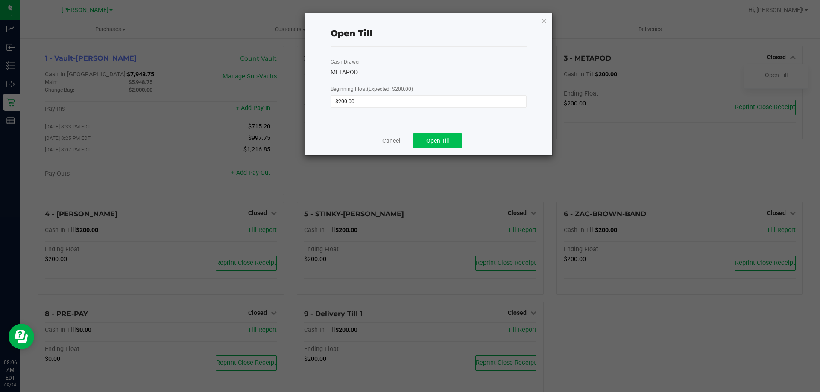 This screenshot has width=820, height=392. I want to click on span: Beginning Float, so click(371, 89).